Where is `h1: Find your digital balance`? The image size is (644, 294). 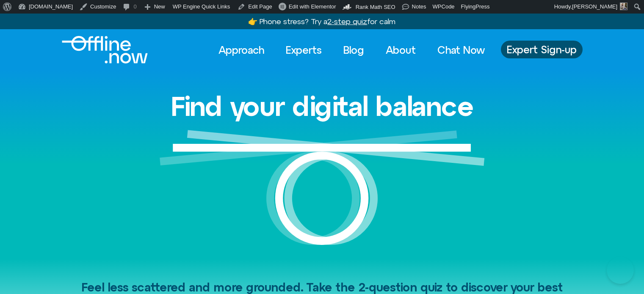
h1: Find your digital balance is located at coordinates (322, 106).